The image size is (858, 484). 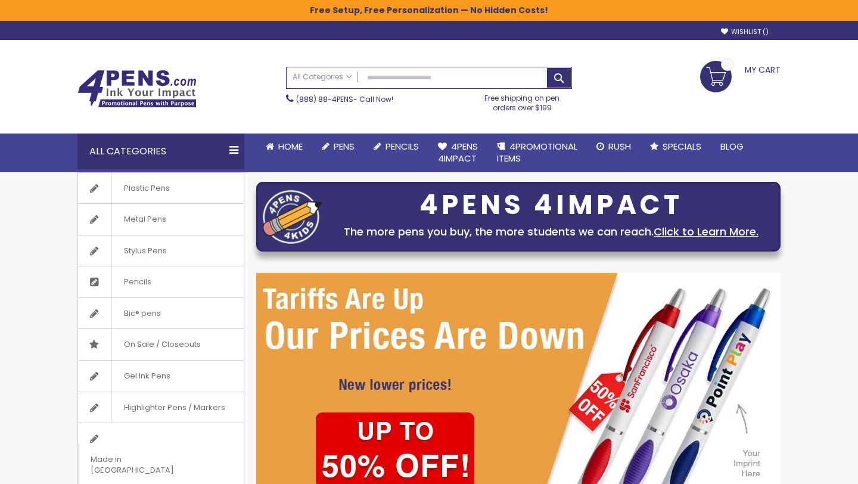 What do you see at coordinates (614, 147) in the screenshot?
I see `a: Rush` at bounding box center [614, 147].